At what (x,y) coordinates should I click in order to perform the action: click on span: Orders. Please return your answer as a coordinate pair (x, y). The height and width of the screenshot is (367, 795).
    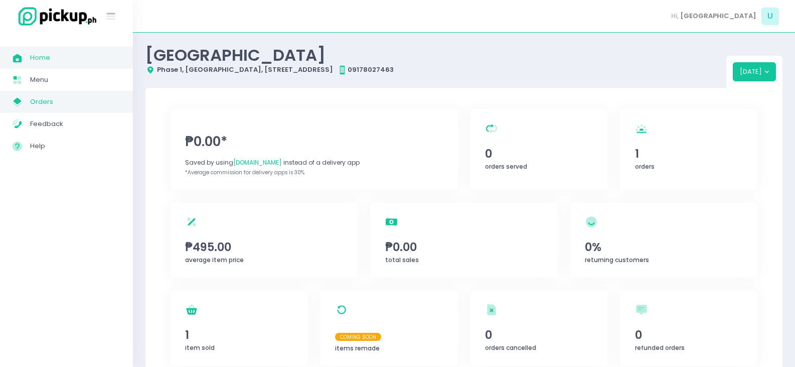
    Looking at the image, I should click on (75, 102).